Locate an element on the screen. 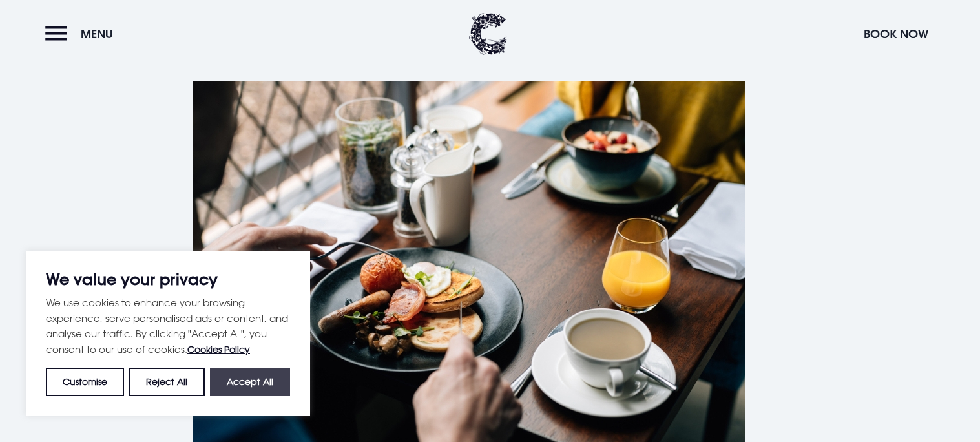  button: Customise is located at coordinates (84, 382).